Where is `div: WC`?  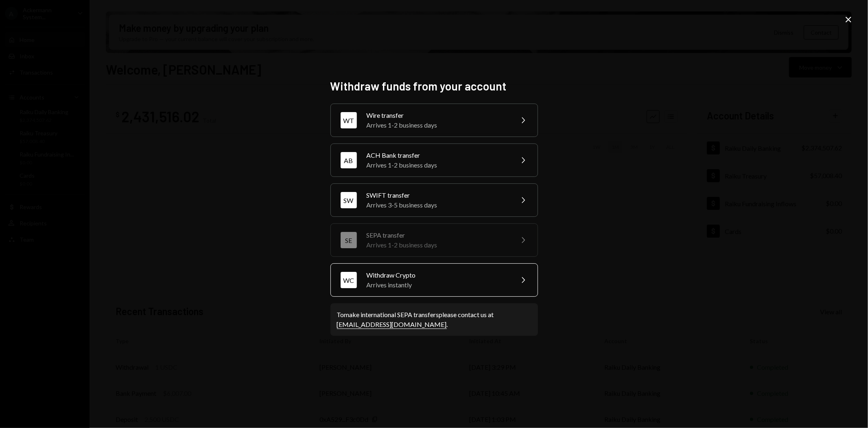
div: WC is located at coordinates (349, 279).